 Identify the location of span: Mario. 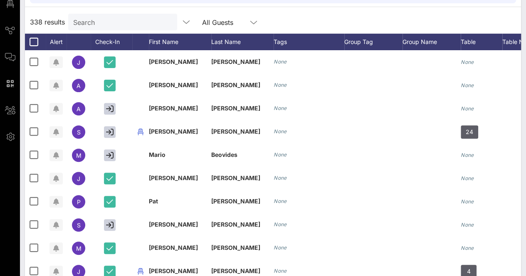
(157, 155).